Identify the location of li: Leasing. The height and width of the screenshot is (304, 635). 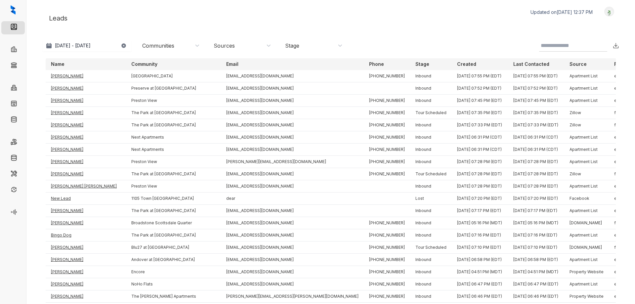
(13, 50).